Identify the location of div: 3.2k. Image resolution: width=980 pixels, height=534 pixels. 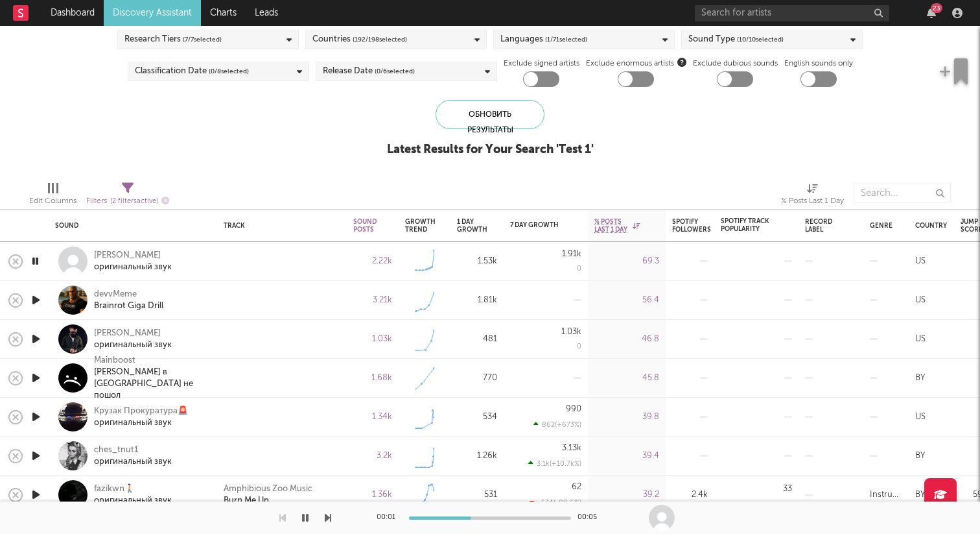
(372, 455).